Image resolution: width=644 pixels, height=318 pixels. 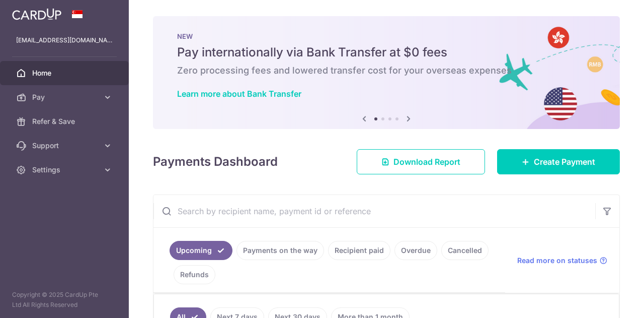 I want to click on h6: Zero processing fees and lowered transfer cost for your overseas expenses, so click(x=386, y=71).